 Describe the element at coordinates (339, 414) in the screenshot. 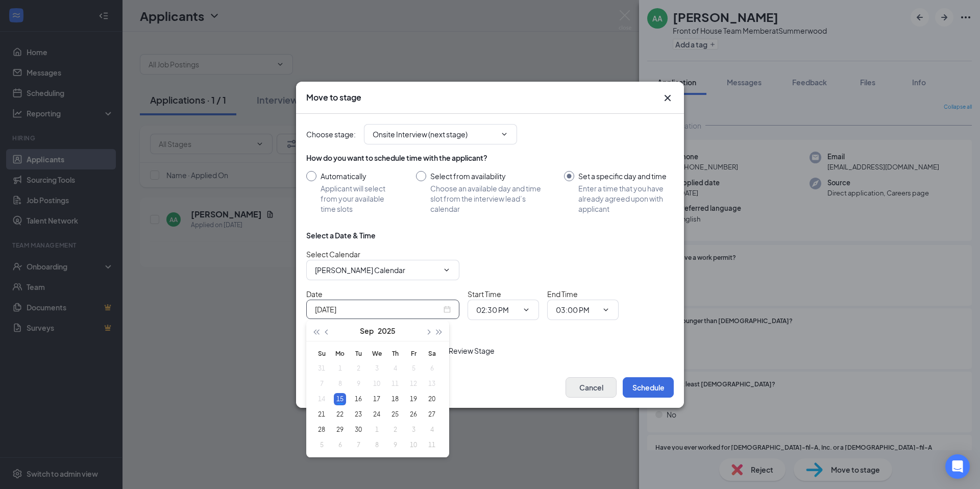

I see `td: 2025-09-22` at that location.